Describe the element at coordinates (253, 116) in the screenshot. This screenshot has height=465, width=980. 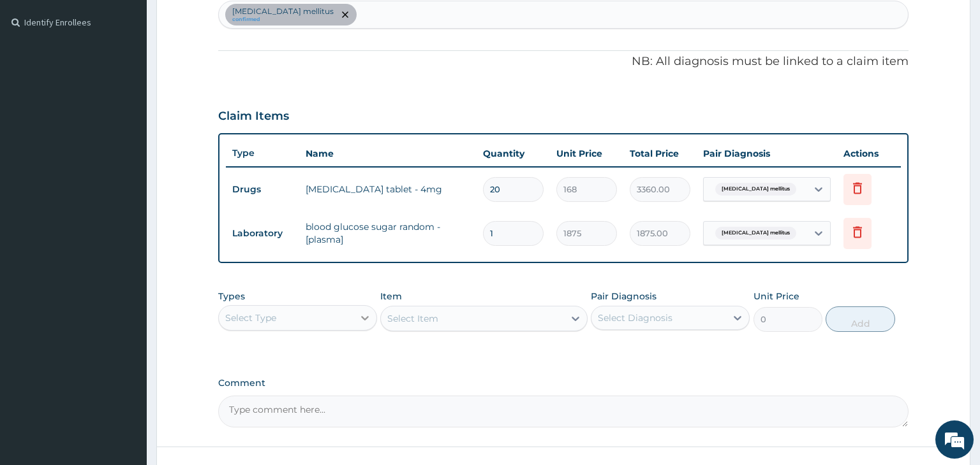
I see `h3: Claim Items` at that location.